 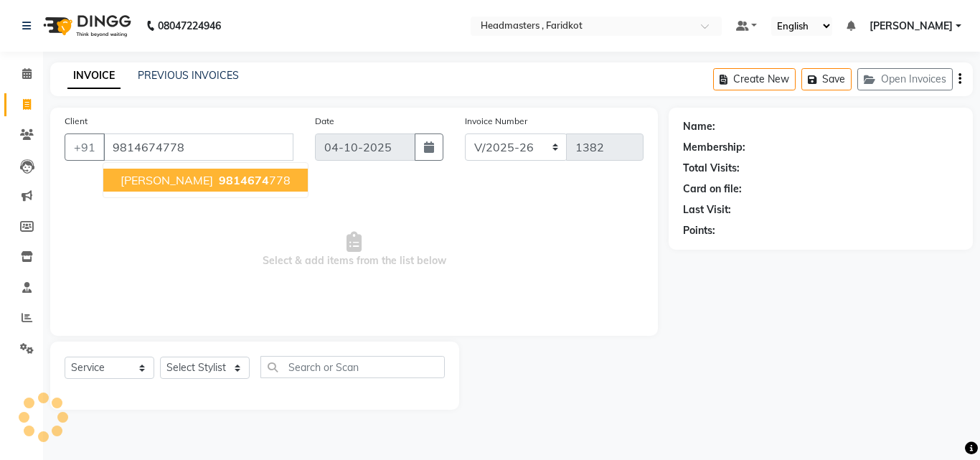 I want to click on label: Date, so click(x=324, y=121).